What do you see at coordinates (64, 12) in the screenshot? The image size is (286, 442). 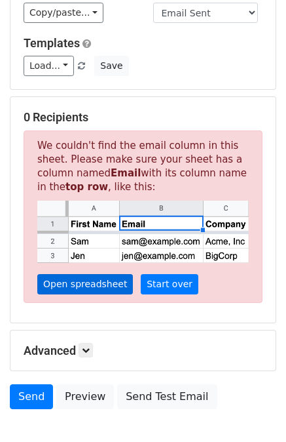 I see `a: Copy/paste...` at bounding box center [64, 12].